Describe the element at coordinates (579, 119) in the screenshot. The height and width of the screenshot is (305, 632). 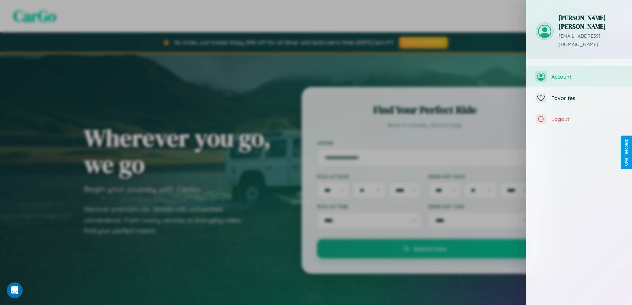
I see `button: Logout` at that location.